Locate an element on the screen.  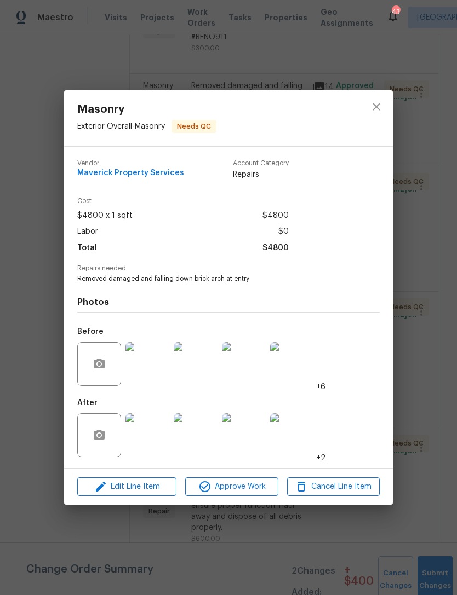
span: Repairs needed is located at coordinates (228, 268).